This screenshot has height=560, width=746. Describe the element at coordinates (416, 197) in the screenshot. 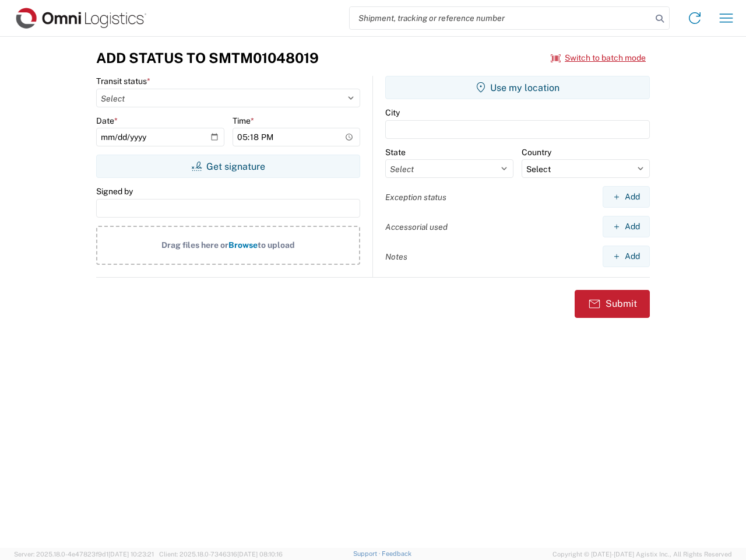

I see `label: Exception status` at that location.